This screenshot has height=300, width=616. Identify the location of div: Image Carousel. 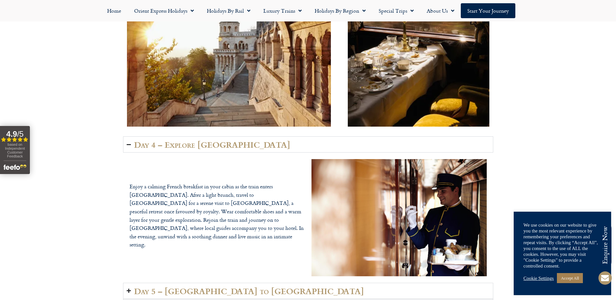
(399, 218).